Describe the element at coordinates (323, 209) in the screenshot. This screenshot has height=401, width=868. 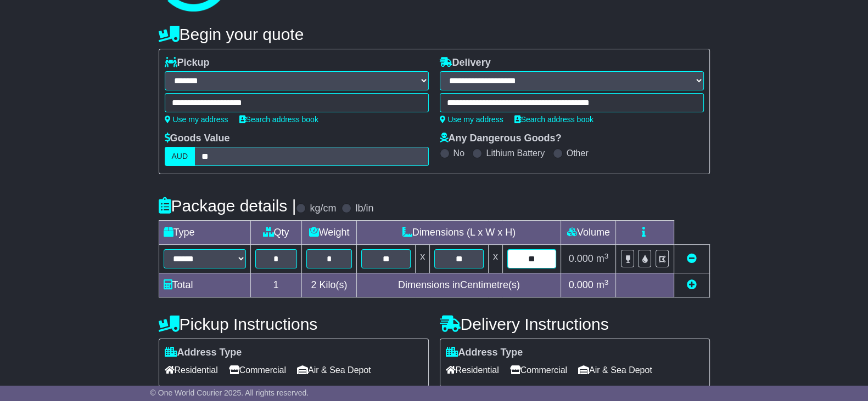
I see `label: kg/cm` at that location.